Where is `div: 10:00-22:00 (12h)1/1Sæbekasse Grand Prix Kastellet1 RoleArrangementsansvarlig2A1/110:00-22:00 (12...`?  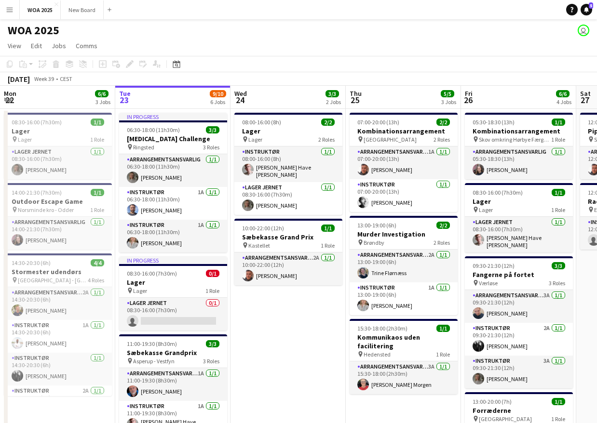
div: 10:00-22:00 (12h)1/1Sæbekasse Grand Prix Kastellet1 RoleArrangementsansvarlig2A1/110:00-22:00 (12... is located at coordinates (288, 252).